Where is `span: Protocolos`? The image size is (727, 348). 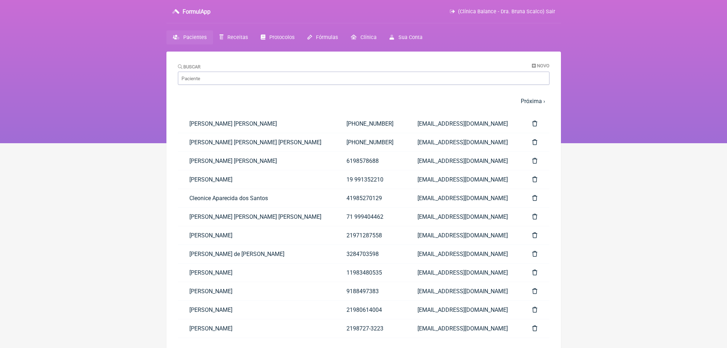 span: Protocolos is located at coordinates (282, 37).